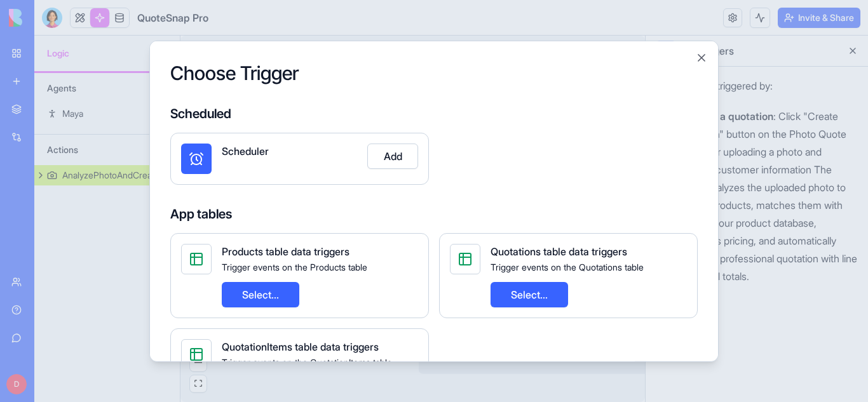  I want to click on span: Quotations table data triggers, so click(559, 251).